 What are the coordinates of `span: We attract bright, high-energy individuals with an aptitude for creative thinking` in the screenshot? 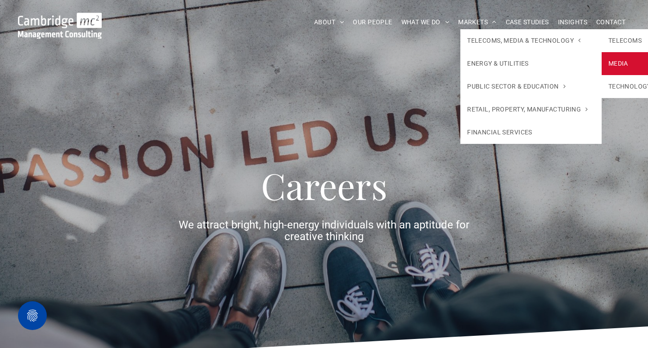 It's located at (324, 231).